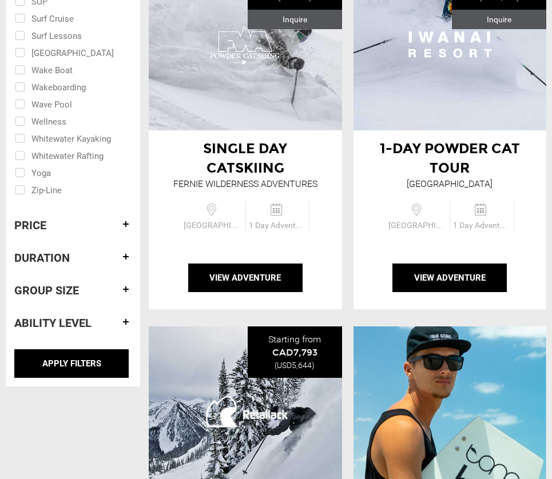 The image size is (552, 479). I want to click on span: 1-Day Powder CAT Tour, so click(449, 158).